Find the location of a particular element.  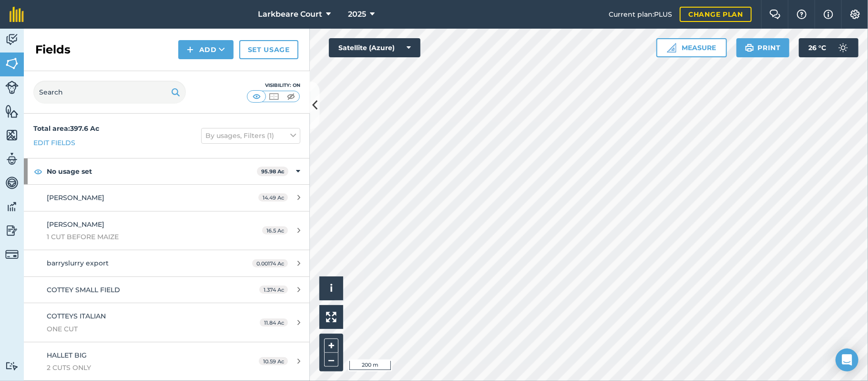

span: 16.5 Ac is located at coordinates (275, 230).